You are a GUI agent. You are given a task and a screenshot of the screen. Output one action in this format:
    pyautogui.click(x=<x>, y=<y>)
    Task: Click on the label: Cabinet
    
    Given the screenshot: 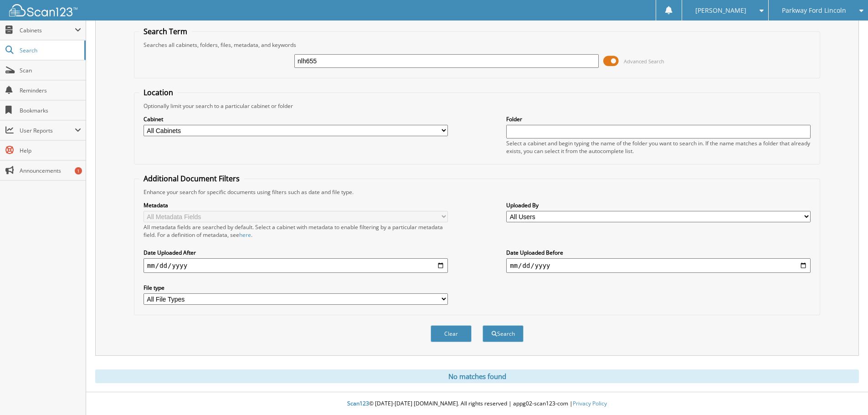 What is the action you would take?
    pyautogui.click(x=296, y=119)
    